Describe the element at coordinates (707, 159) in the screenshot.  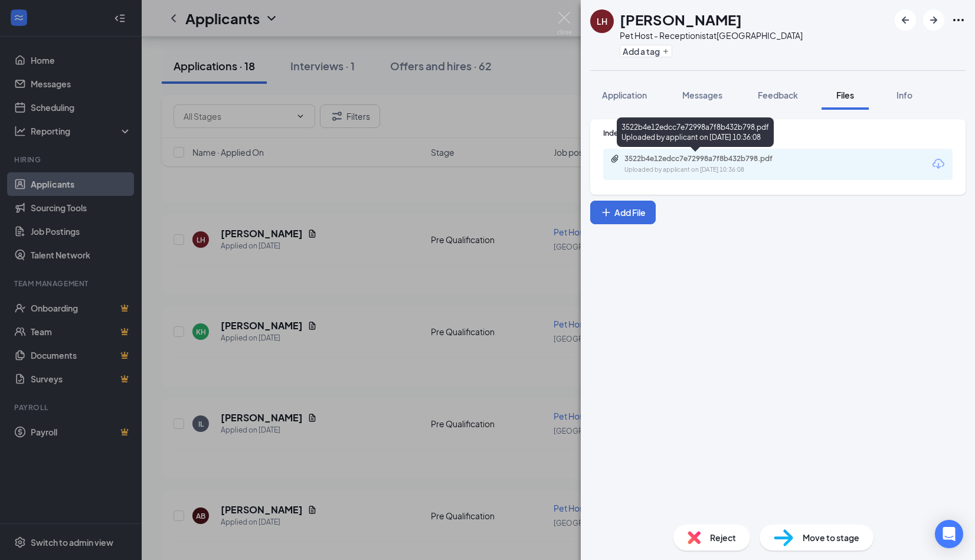
I see `div: 3522b4e12edcc7e72998a7f8b432b798.pdf` at that location.